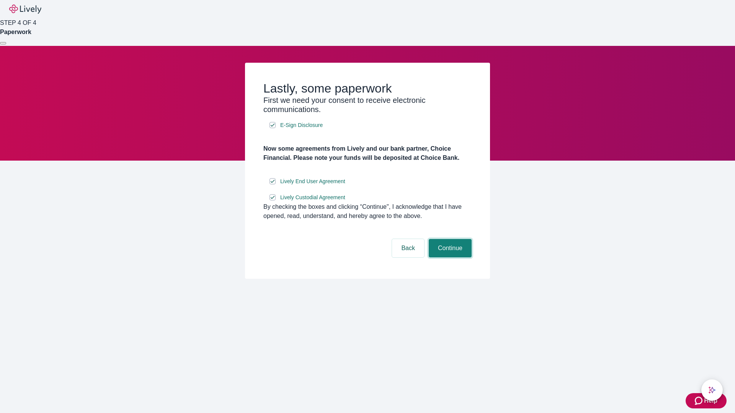 This screenshot has width=735, height=413. I want to click on button: Back, so click(408, 248).